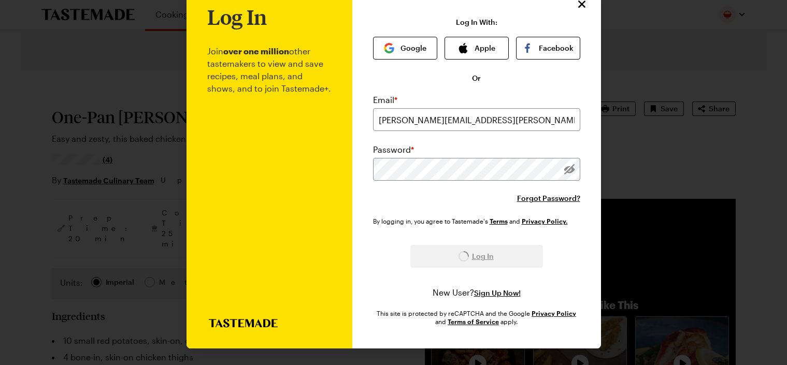 This screenshot has height=365, width=787. I want to click on div: This site is protected by reCAPTCHA and the Google and apply., so click(477, 318).